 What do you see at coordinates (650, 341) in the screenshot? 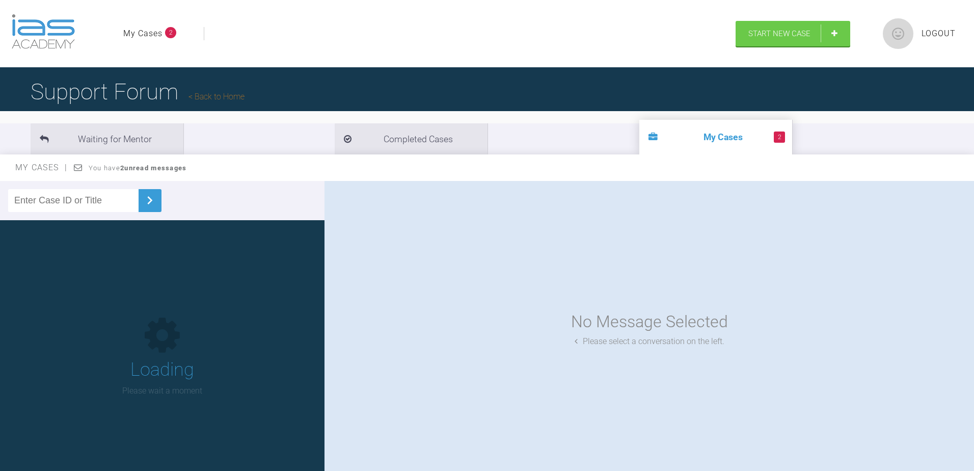
I see `div: Please select a conversation on the left.` at bounding box center [650, 341].